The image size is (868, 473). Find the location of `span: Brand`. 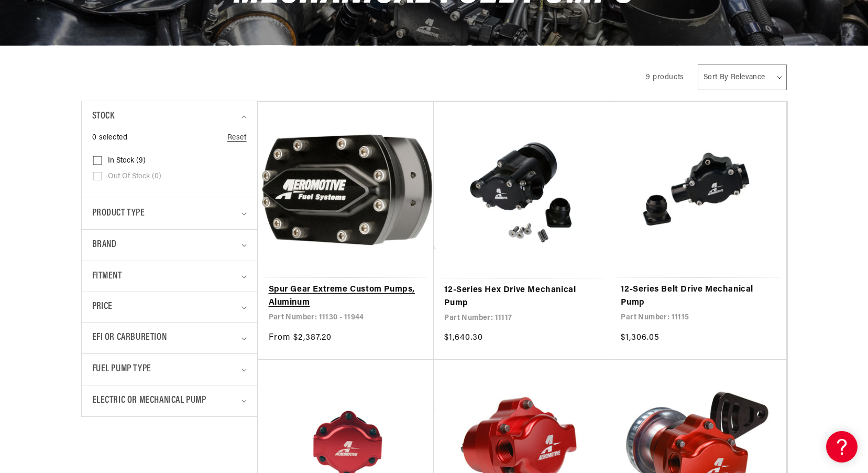

span: Brand is located at coordinates (104, 245).